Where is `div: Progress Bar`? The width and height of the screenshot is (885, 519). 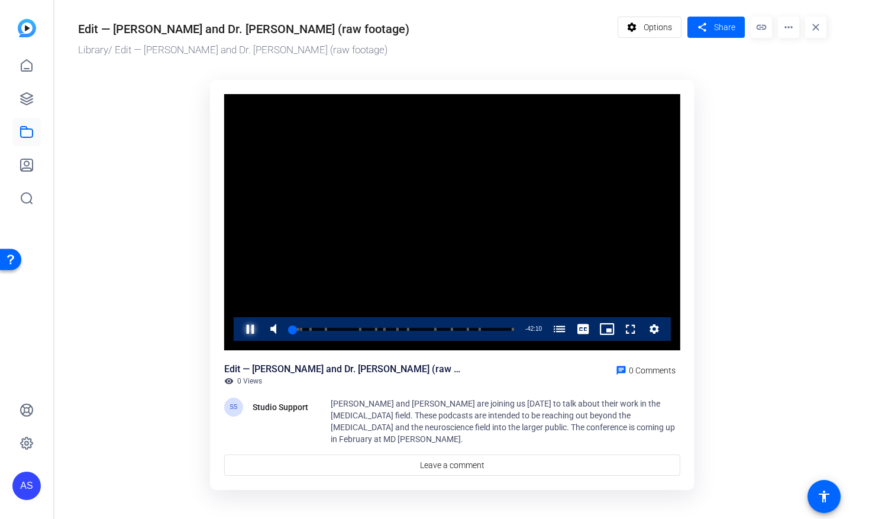
div: Progress Bar is located at coordinates (402, 329).